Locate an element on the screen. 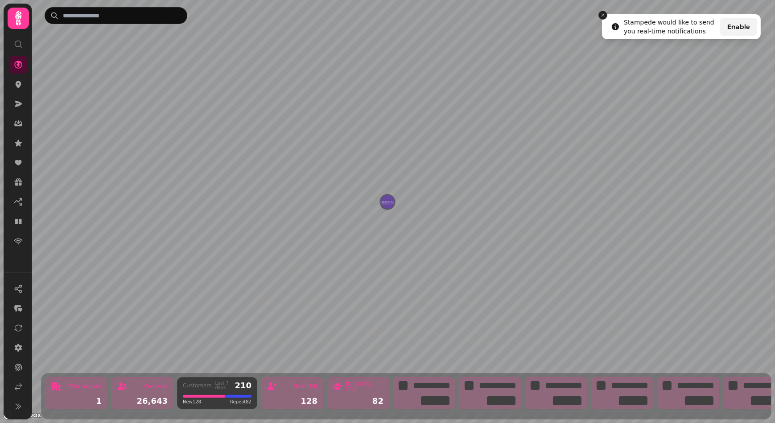 The image size is (775, 423). div: 82 is located at coordinates (358, 401).